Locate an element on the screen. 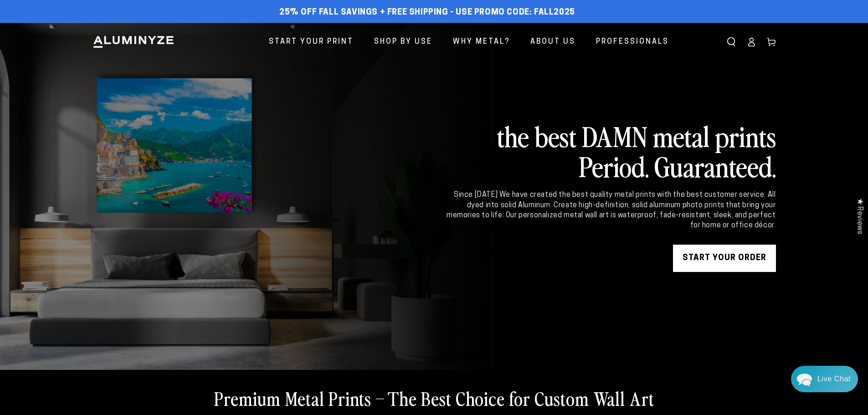 The height and width of the screenshot is (415, 868). div: Contact Us Directly is located at coordinates (834, 379).